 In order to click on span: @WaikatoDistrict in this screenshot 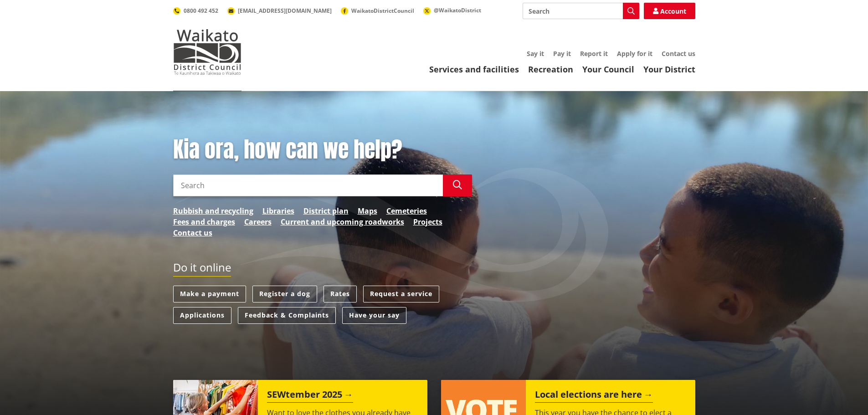, I will do `click(457, 10)`.